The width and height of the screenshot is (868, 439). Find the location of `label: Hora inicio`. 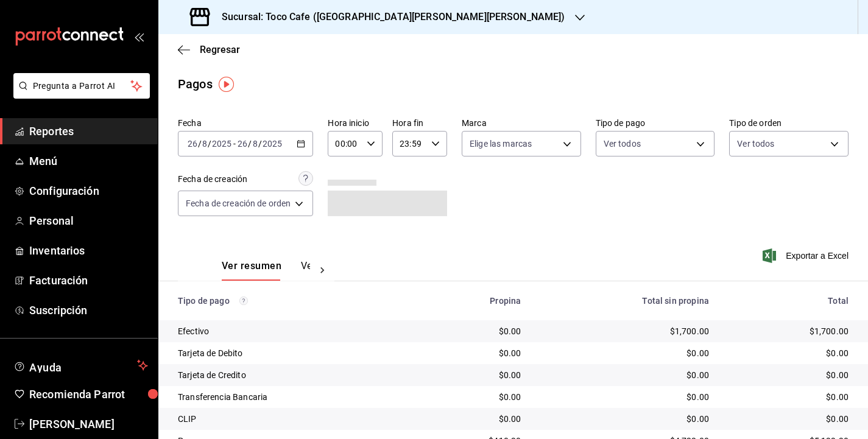

label: Hora inicio is located at coordinates (355, 123).